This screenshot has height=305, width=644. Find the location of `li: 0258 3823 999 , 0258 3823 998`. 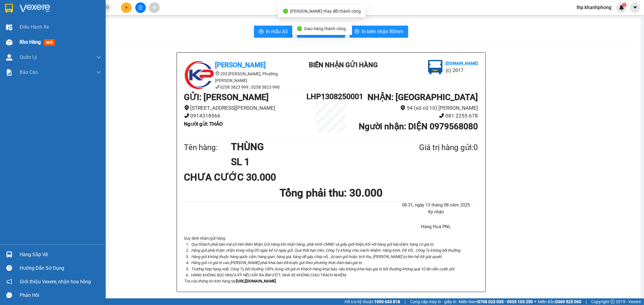

li: 0258 3823 999 , 0258 3823 998 is located at coordinates (238, 87).